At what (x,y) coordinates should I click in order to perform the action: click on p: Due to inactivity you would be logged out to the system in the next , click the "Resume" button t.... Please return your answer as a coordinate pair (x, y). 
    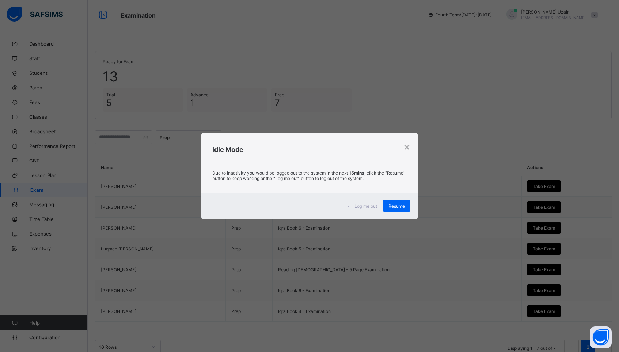
    Looking at the image, I should click on (310, 176).